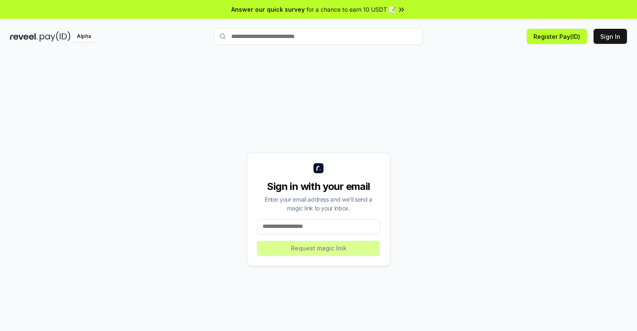 This screenshot has height=331, width=637. What do you see at coordinates (84, 36) in the screenshot?
I see `div: Alpha` at bounding box center [84, 36].